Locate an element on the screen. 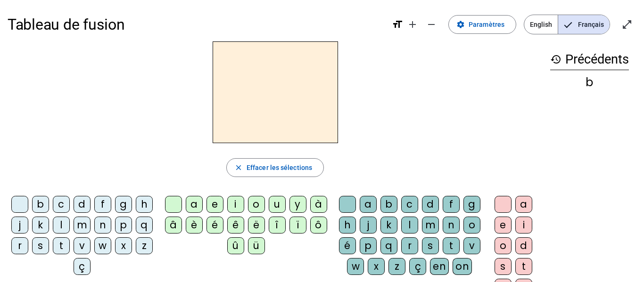 The height and width of the screenshot is (282, 644). div: ë is located at coordinates (256, 225).